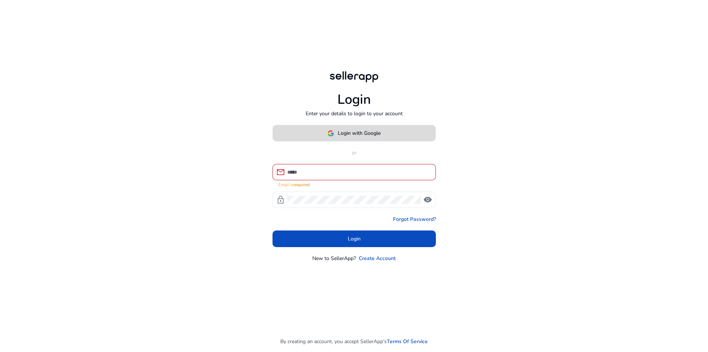 The image size is (708, 352). Describe the element at coordinates (354, 152) in the screenshot. I see `p: or` at that location.